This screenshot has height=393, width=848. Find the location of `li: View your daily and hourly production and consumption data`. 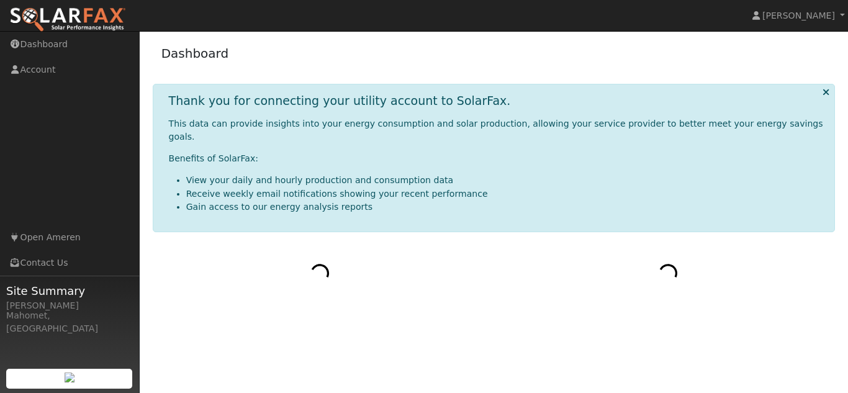

li: View your daily and hourly production and consumption data is located at coordinates (505, 180).